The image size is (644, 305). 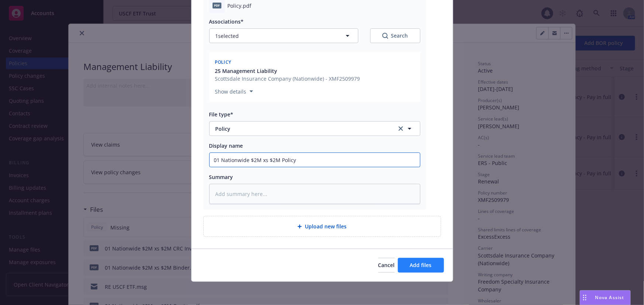 I want to click on button: Nova Assist, so click(x=605, y=298).